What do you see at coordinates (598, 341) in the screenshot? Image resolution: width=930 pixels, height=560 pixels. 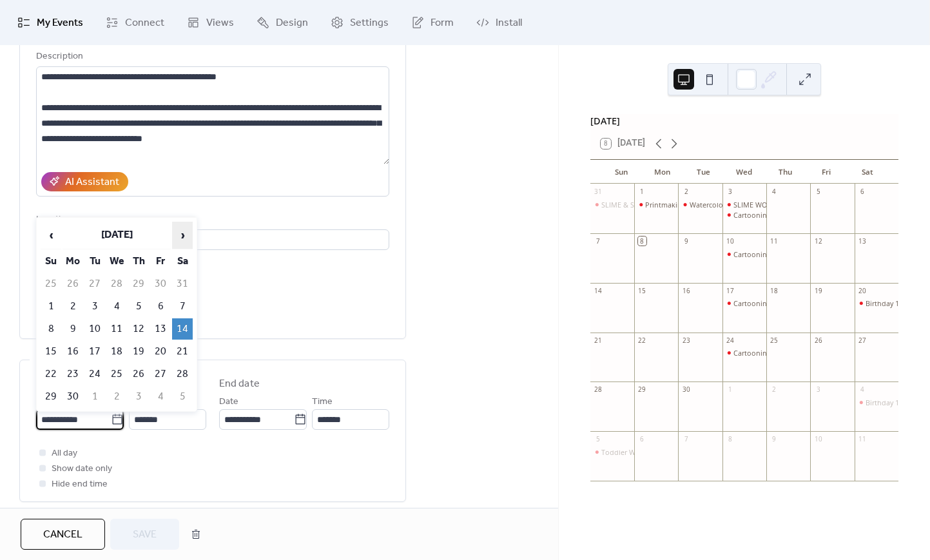 I see `div: 21` at bounding box center [598, 341].